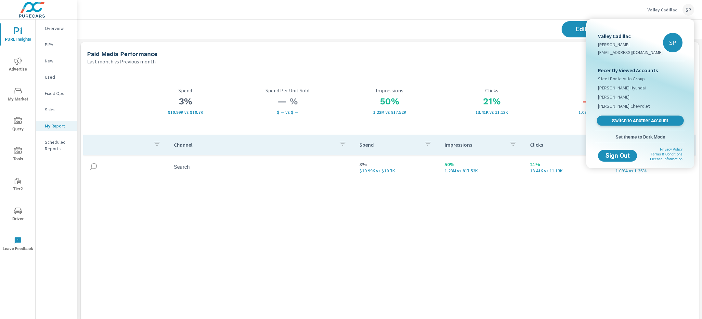  Describe the element at coordinates (630, 36) in the screenshot. I see `p: Valley Cadillac` at that location.